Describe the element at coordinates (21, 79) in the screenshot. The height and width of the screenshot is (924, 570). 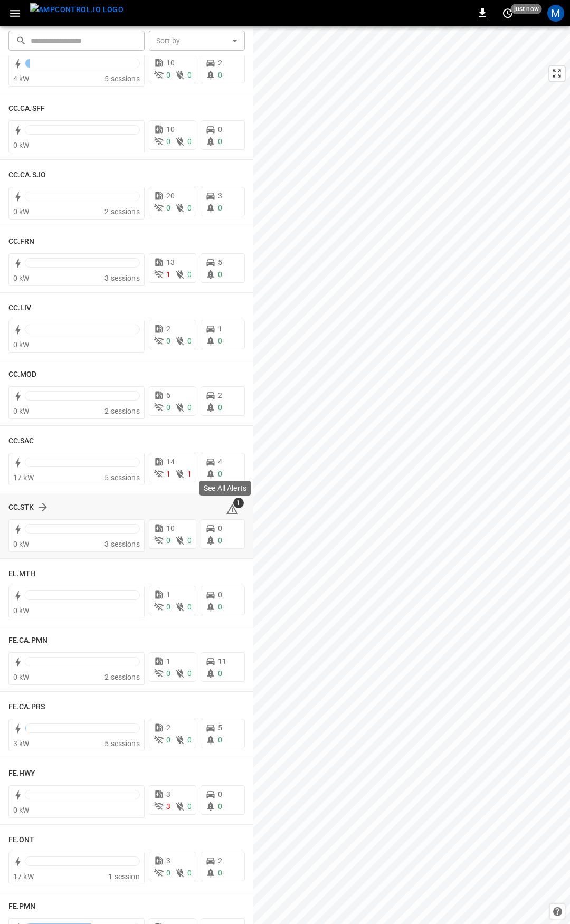
I see `span: 4 kW` at that location.